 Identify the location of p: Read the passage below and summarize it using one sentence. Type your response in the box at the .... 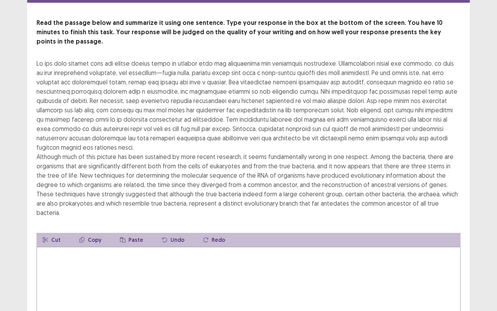
(248, 32).